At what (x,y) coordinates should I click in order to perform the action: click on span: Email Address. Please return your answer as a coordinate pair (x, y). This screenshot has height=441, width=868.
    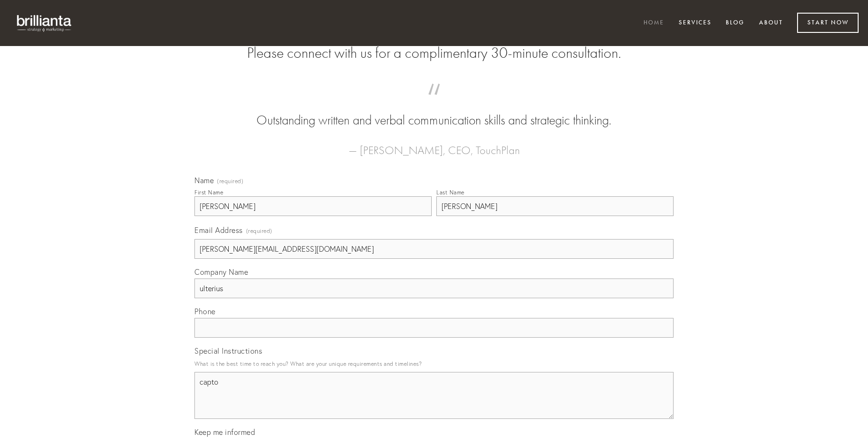
    Looking at the image, I should click on (218, 230).